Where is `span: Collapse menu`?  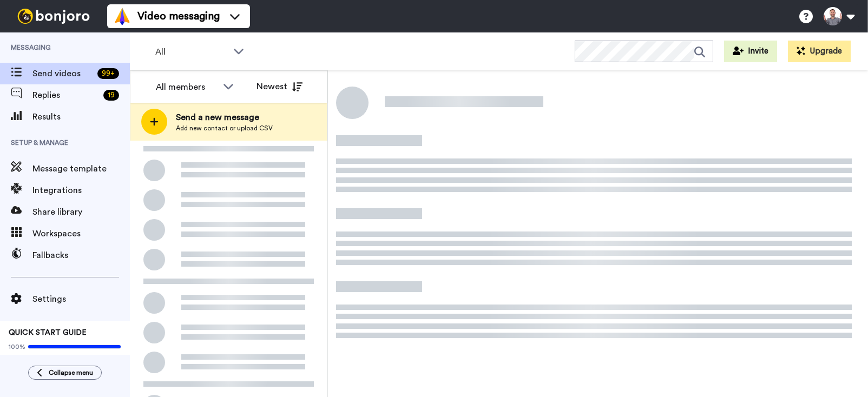
span: Collapse menu is located at coordinates (71, 373).